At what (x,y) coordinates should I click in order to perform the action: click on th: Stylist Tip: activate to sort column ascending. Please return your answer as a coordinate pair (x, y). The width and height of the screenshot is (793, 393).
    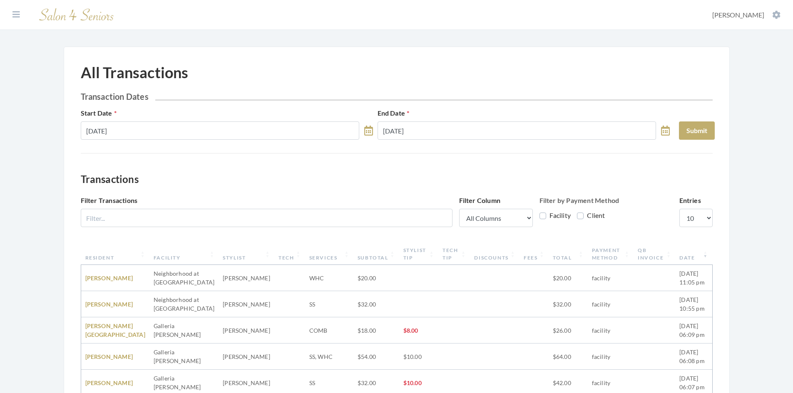
    Looking at the image, I should click on (419, 254).